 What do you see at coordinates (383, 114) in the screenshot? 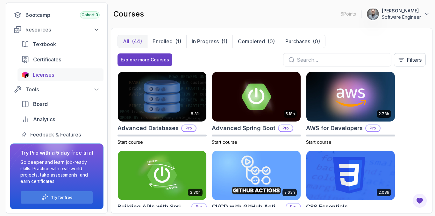
I see `p: 2.73h` at bounding box center [383, 114].